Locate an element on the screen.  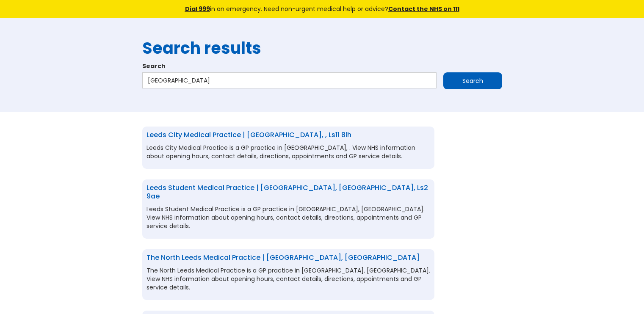
div: in an emergency. Need non-urgent medical help or advice? is located at coordinates (322, 9).